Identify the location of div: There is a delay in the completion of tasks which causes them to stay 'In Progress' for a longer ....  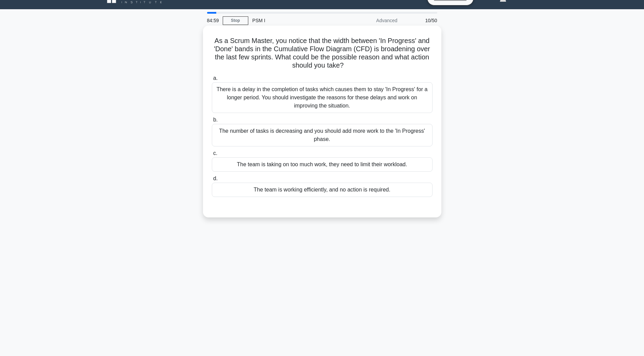
(322, 97).